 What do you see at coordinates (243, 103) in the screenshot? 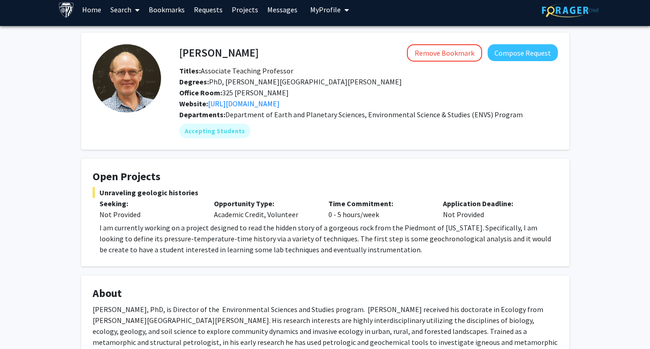
I see `a: Opens in a new tab` at bounding box center [243, 103].